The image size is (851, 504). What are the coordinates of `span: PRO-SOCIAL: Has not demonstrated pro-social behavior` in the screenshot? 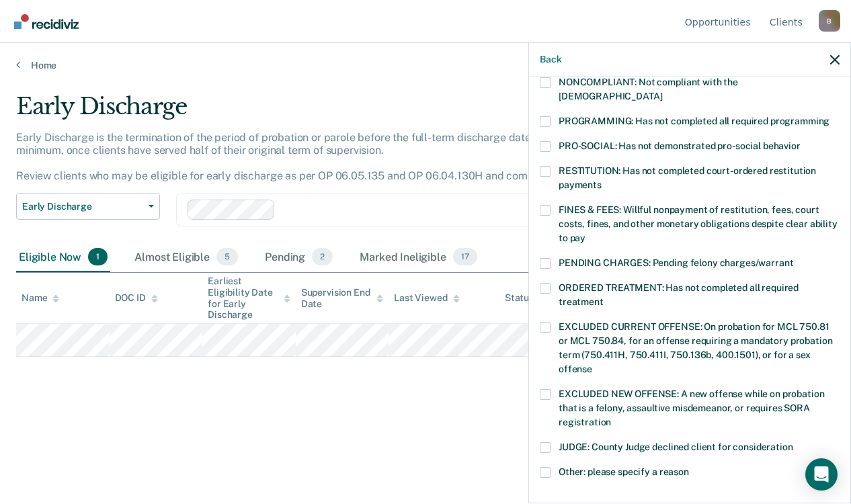 It's located at (679, 146).